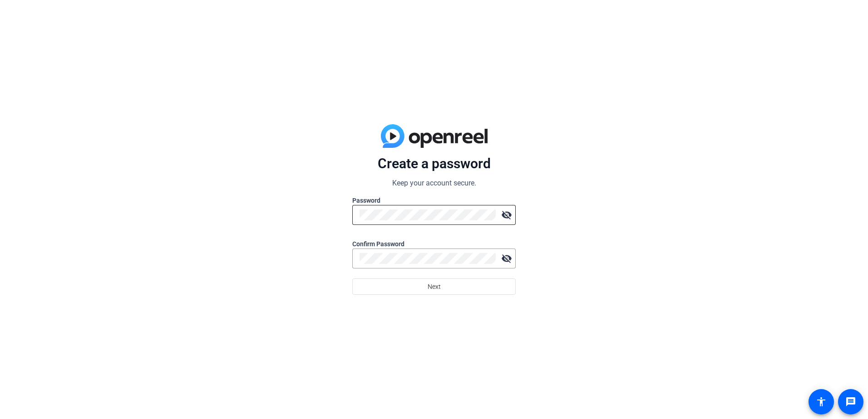 The image size is (868, 419). Describe the element at coordinates (434, 136) in the screenshot. I see `img: blue-gradient.svg` at that location.